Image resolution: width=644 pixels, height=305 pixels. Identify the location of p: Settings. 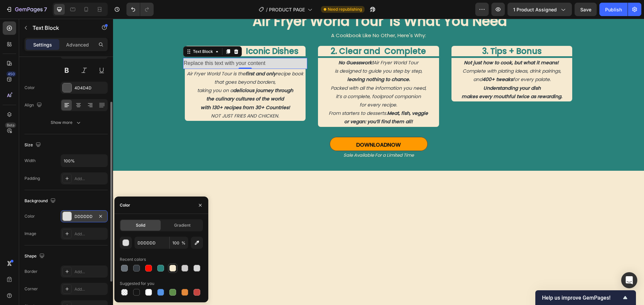
(42, 45).